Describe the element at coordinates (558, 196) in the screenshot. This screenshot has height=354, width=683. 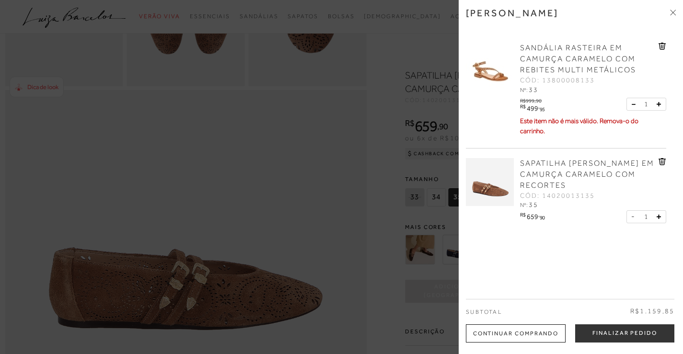
I see `span: CÓD: 14020013135` at that location.